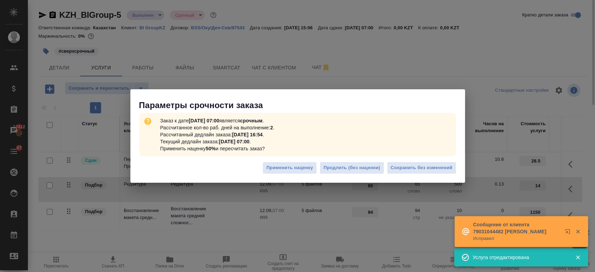  What do you see at coordinates (352, 168) in the screenshot?
I see `button: Продлить (без наценки)` at bounding box center [352, 168].